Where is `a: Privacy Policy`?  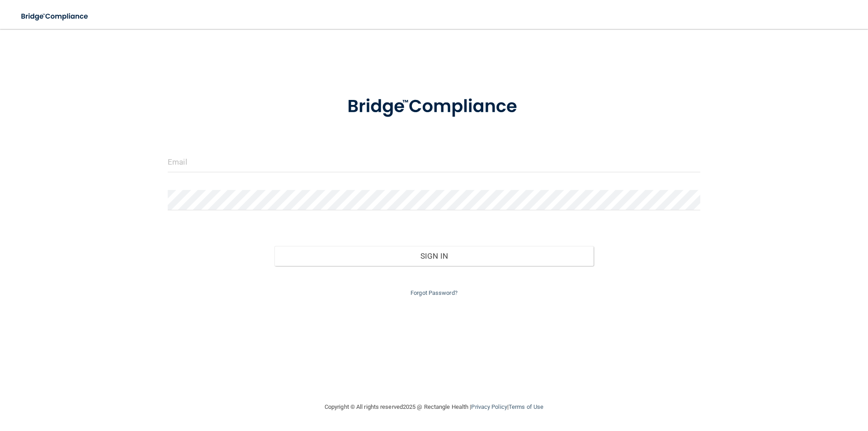 a: Privacy Policy is located at coordinates (489, 407).